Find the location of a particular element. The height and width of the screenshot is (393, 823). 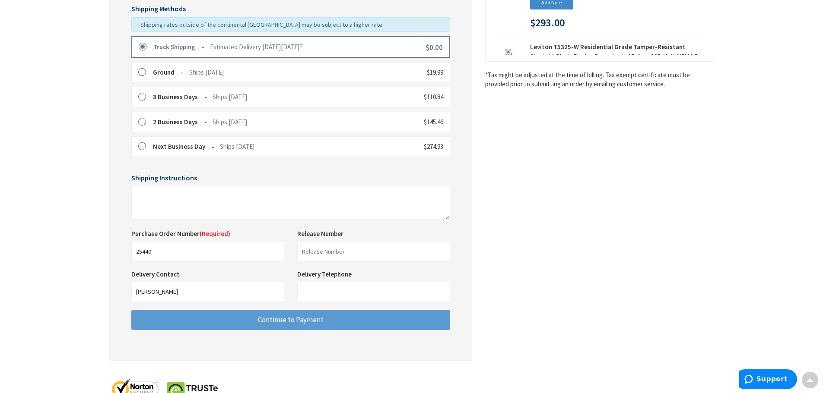

span: $19.99 is located at coordinates (435, 72).